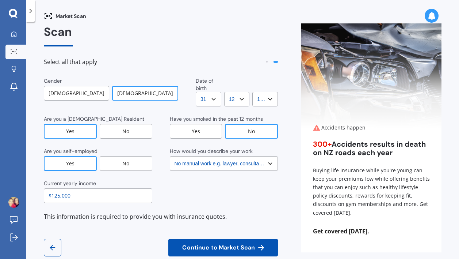 The image size is (459, 259). I want to click on div: How would you describe your work, so click(211, 151).